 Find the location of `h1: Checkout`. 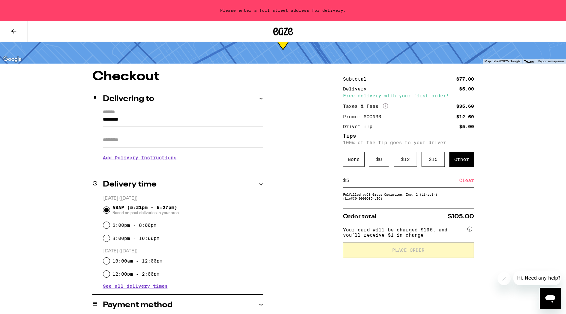

h1: Checkout is located at coordinates (178, 77).